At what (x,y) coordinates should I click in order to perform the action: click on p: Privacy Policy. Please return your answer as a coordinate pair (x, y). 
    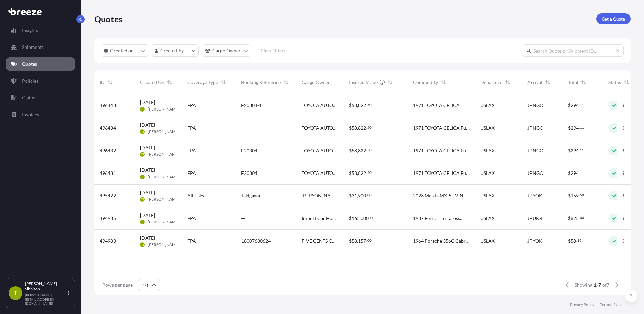
    Looking at the image, I should click on (582, 304).